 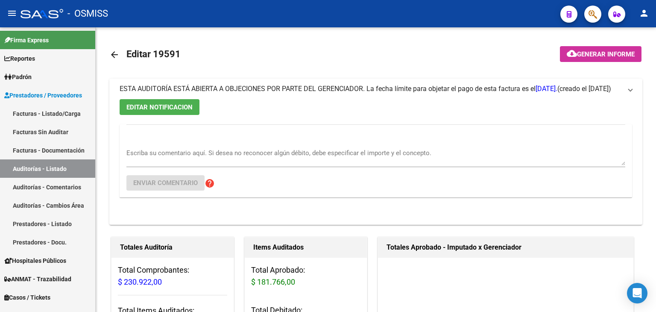 What do you see at coordinates (20, 58) in the screenshot?
I see `span: Reportes` at bounding box center [20, 58].